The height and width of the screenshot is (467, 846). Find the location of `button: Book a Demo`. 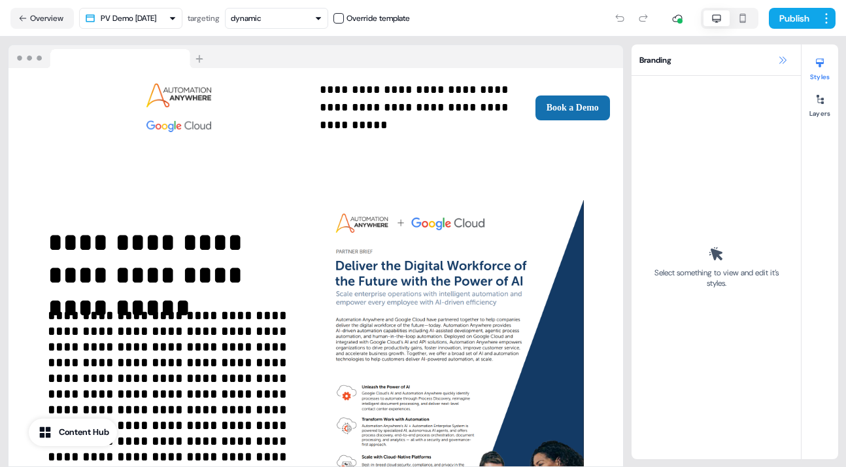

button: Book a Demo is located at coordinates (573, 108).